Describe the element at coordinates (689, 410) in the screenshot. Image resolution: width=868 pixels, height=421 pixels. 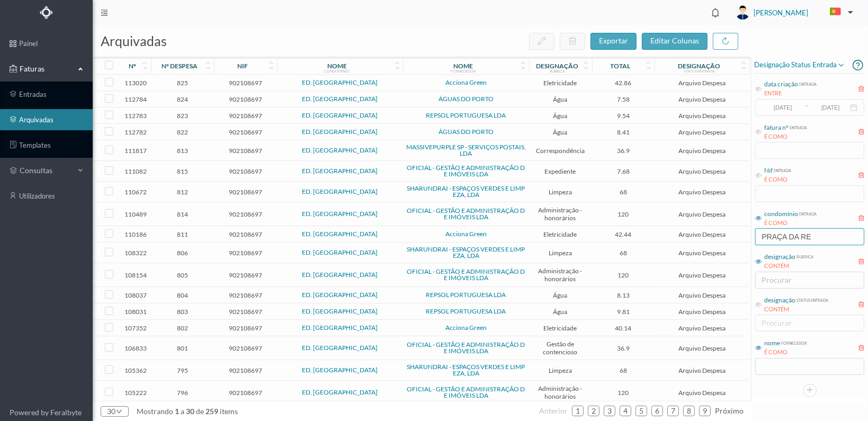
I see `a: 8` at that location.